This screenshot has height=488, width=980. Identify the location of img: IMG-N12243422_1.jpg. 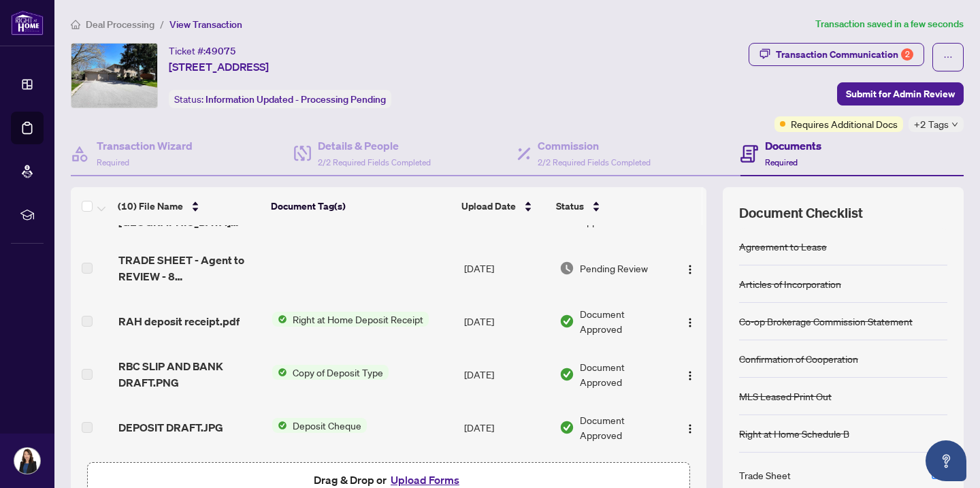
(114, 76).